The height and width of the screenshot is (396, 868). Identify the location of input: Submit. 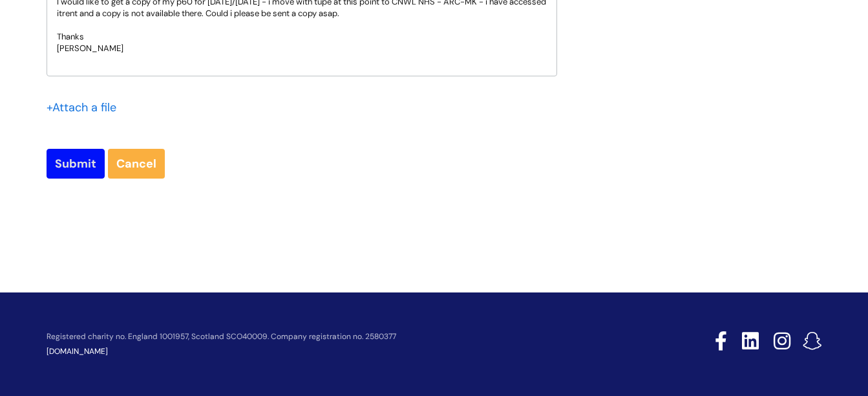
(76, 163).